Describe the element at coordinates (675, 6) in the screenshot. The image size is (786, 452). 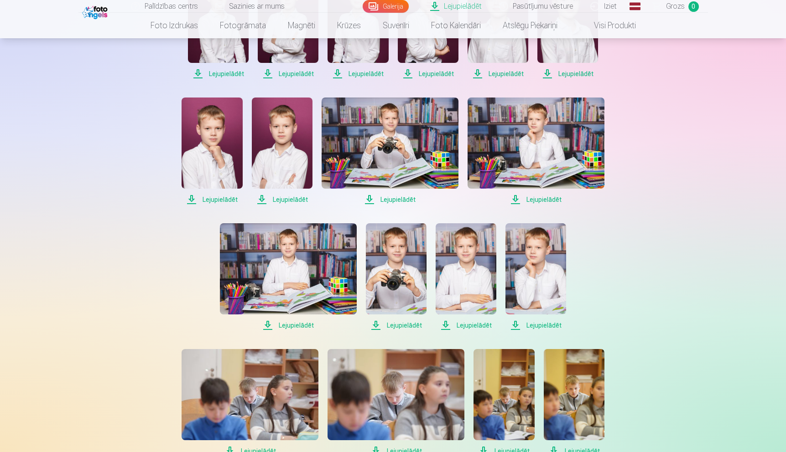
I see `span: Grozs` at that location.